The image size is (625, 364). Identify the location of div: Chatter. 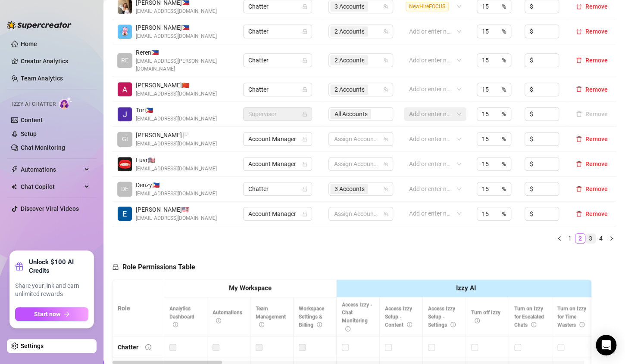
(128, 347).